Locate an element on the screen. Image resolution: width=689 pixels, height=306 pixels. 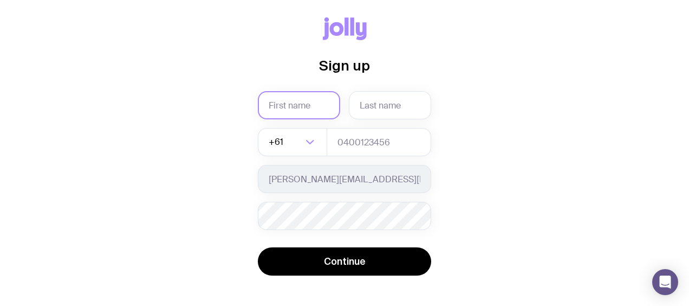
span: +61 is located at coordinates (277, 142).